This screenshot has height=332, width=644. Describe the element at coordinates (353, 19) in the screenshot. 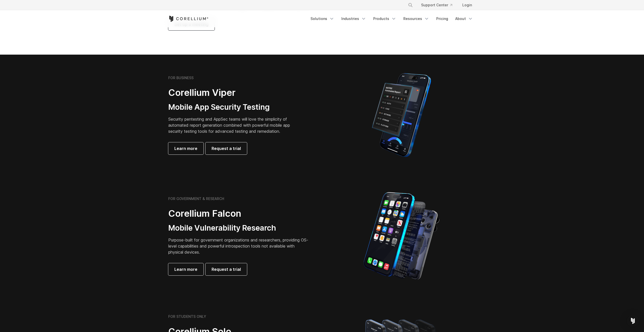

I see `a: Industries` at that location.